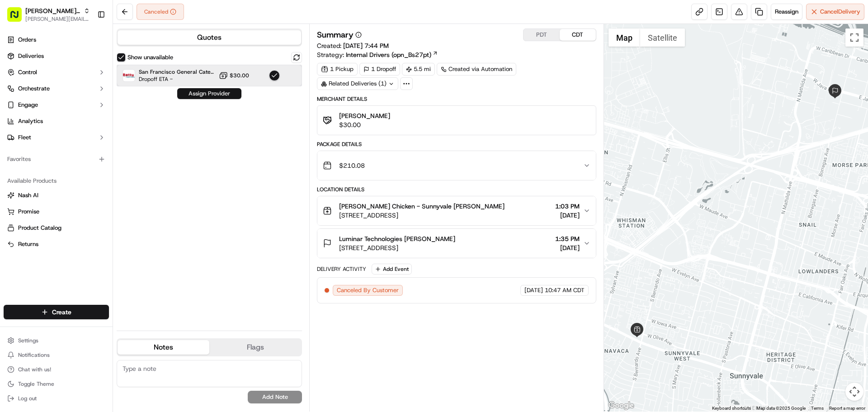  Describe the element at coordinates (56, 228) in the screenshot. I see `a: Product Catalog` at that location.